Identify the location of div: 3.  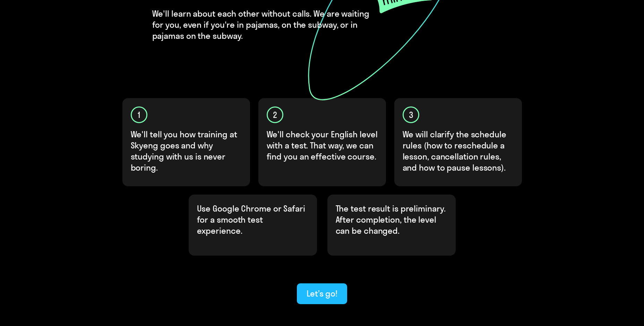
(411, 115).